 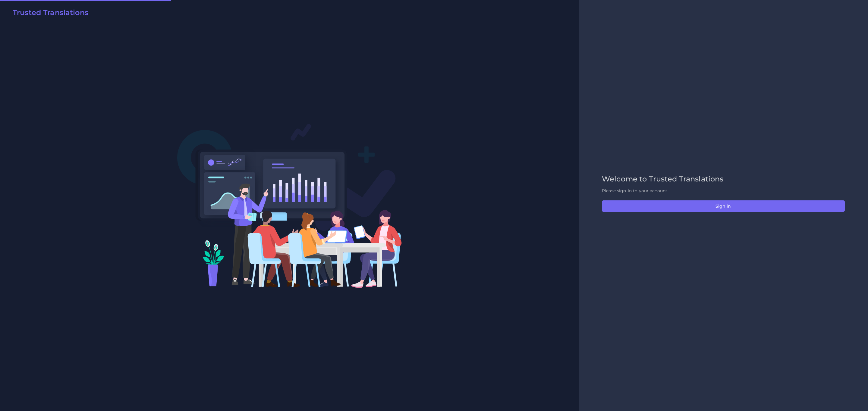 I want to click on p: Please sign-in to your account, so click(x=724, y=191).